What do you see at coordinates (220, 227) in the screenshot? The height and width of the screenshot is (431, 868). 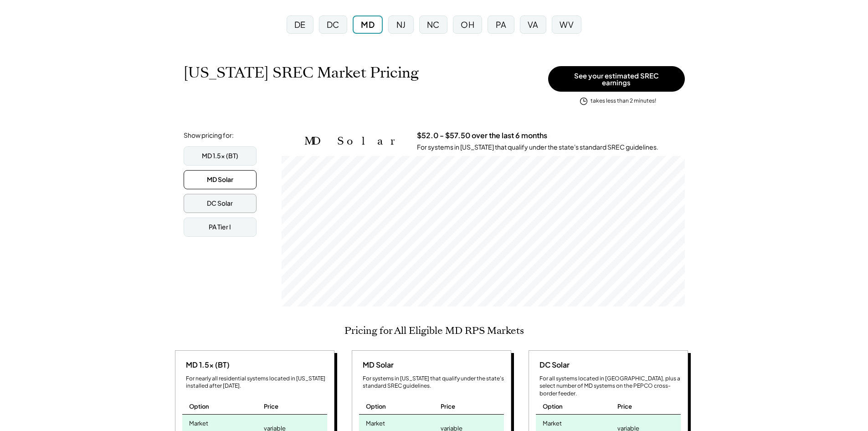 I see `div: PA Tier I` at bounding box center [220, 227].